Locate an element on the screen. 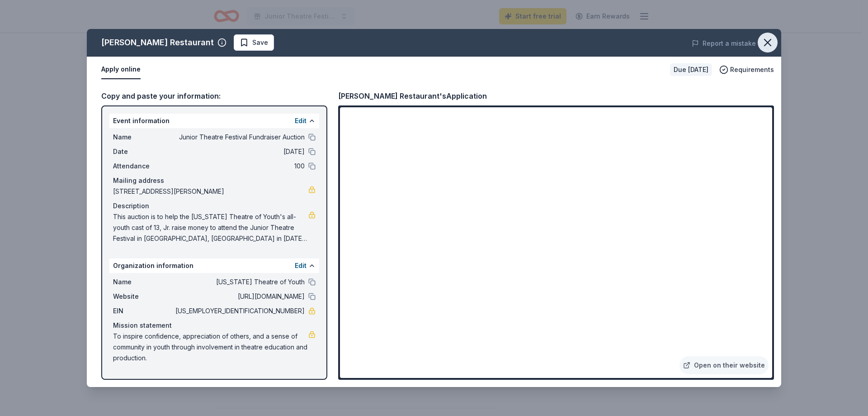 This screenshot has height=416, width=868. span: Junior Theatre Festival Fundraiser Auction is located at coordinates (239, 137).